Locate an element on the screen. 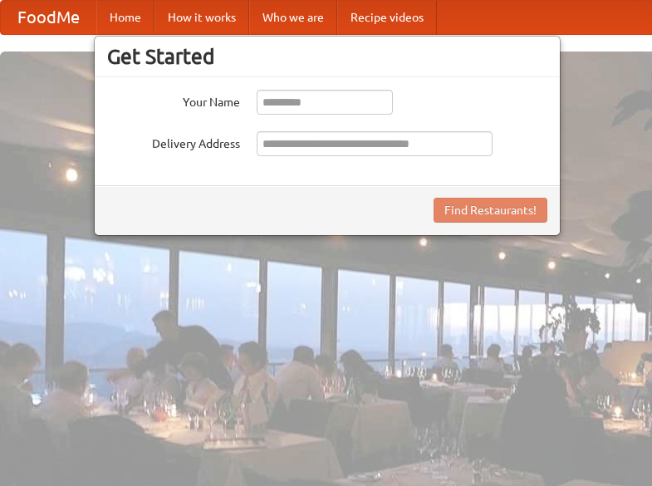  a: FoodMe is located at coordinates (48, 17).